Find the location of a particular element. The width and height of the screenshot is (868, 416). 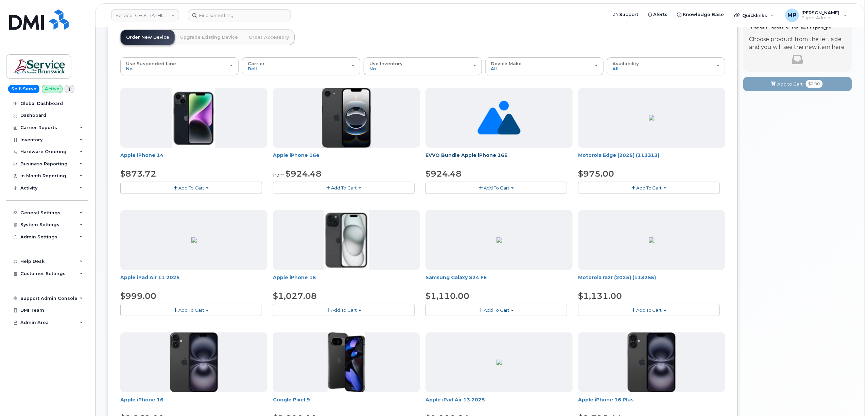

img: iphone15.jpg is located at coordinates (346, 240).